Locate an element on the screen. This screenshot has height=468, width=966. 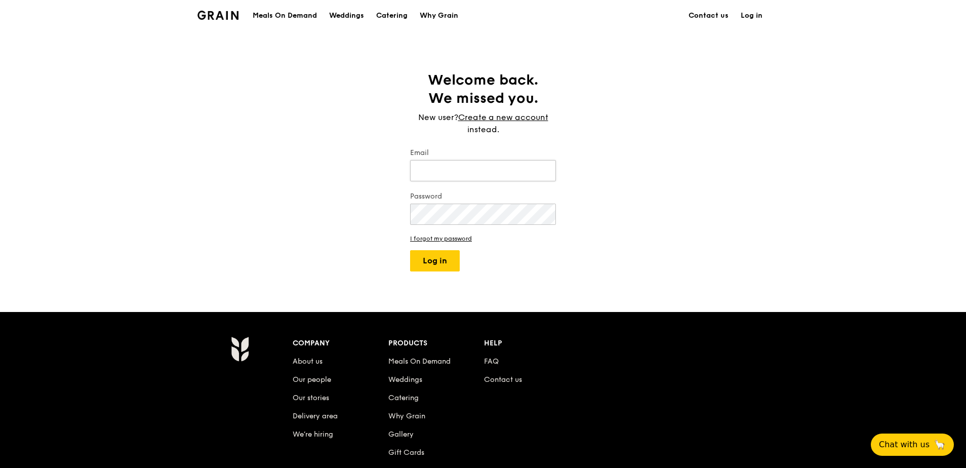
a: Meals On Demand is located at coordinates (419, 361).